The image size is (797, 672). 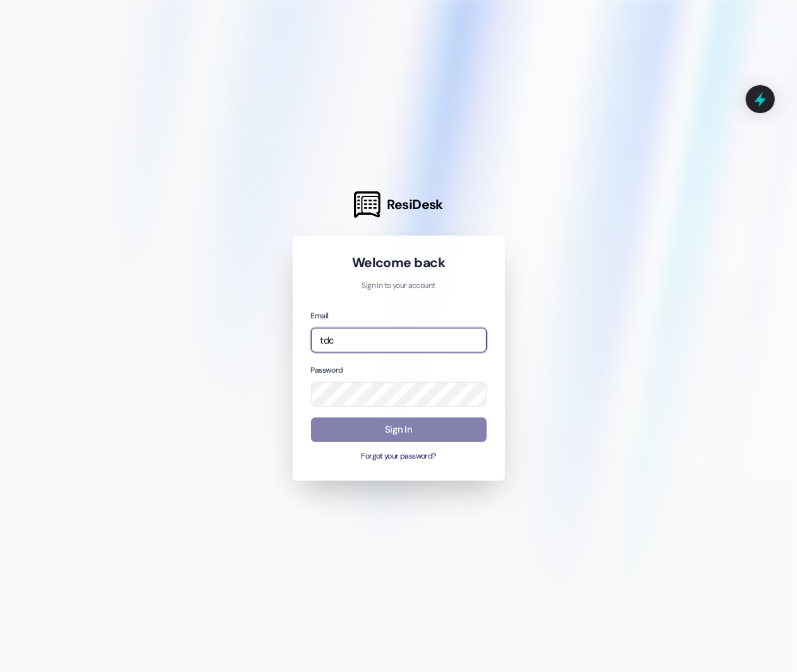 What do you see at coordinates (367, 205) in the screenshot?
I see `img: ResiDesk Logo` at bounding box center [367, 205].